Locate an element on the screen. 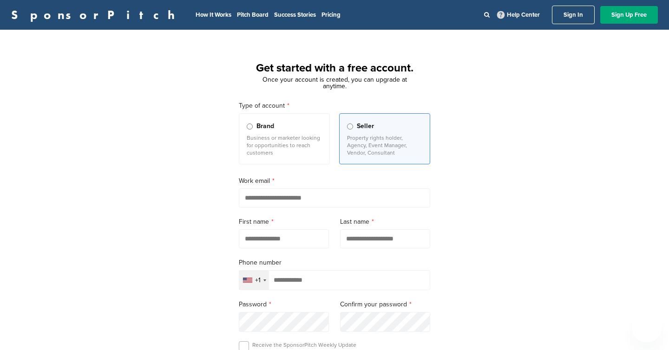 Image resolution: width=669 pixels, height=350 pixels. label: Type of account is located at coordinates (334, 106).